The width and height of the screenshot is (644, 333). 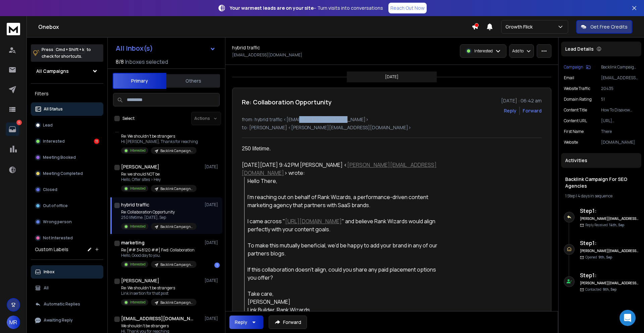 I want to click on p: Lead, so click(x=47, y=125).